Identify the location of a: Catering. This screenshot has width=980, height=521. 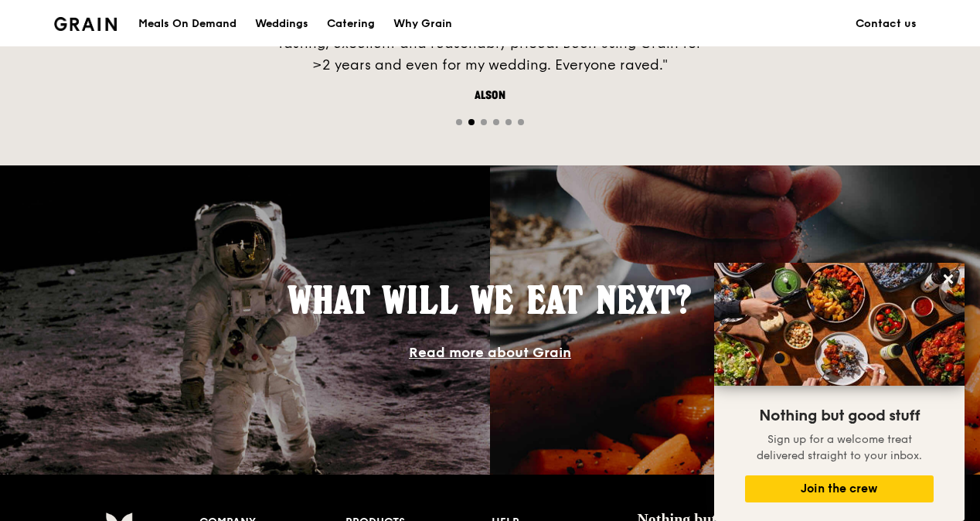
(351, 24).